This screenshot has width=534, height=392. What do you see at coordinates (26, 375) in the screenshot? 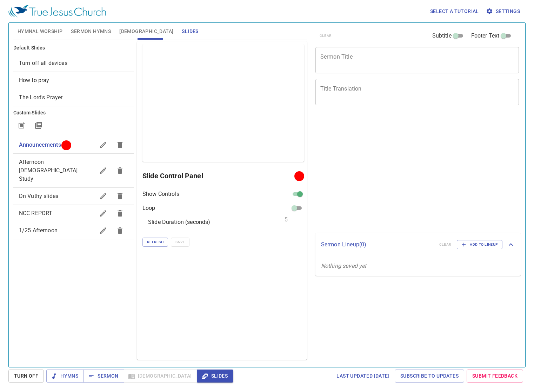
I see `span: Turn Off` at bounding box center [26, 375].